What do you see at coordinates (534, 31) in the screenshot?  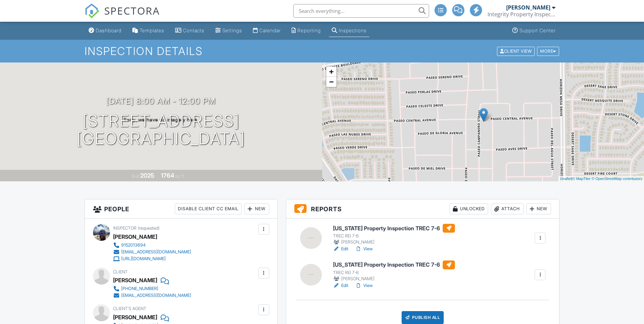 I see `a: Support Center` at bounding box center [534, 31].